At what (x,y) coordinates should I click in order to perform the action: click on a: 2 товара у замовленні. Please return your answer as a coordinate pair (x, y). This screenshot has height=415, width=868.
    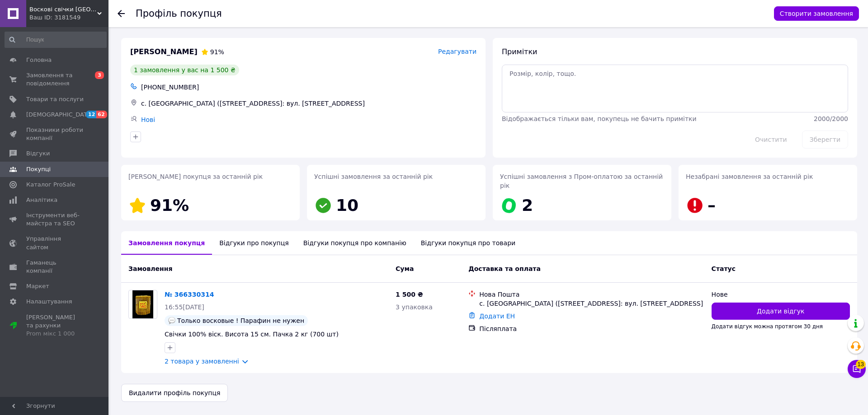
    Looking at the image, I should click on (201, 361).